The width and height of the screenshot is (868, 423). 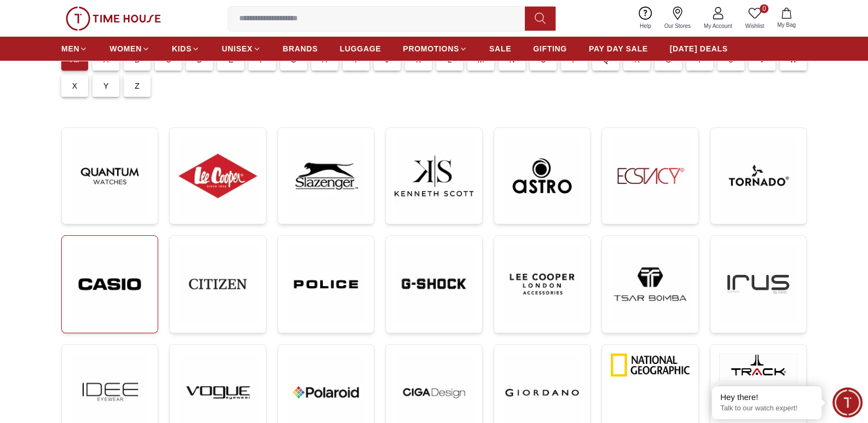 I want to click on span: UNISEX, so click(x=237, y=48).